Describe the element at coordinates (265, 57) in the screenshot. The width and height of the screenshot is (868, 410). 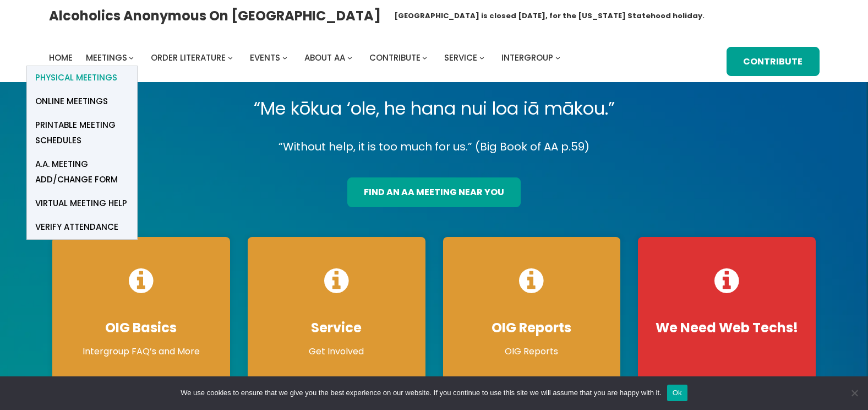
I see `span: Events` at that location.